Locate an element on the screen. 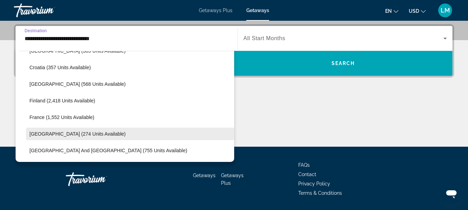 The image size is (468, 210). span: Contact is located at coordinates (308, 175).